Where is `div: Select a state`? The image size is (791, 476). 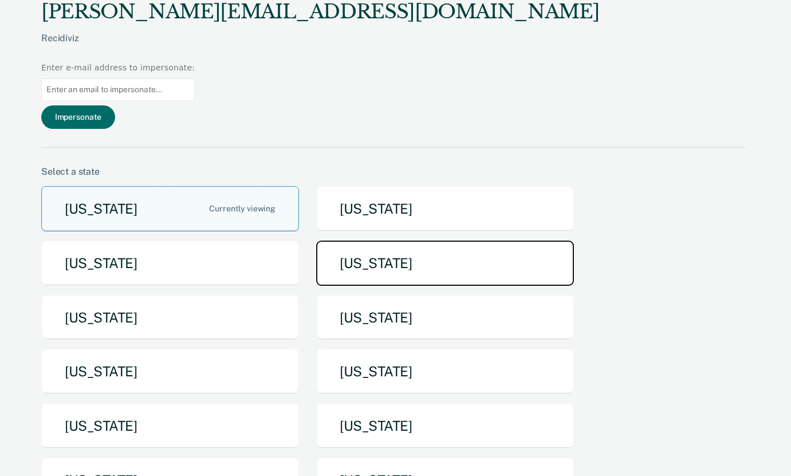
div: Select a state is located at coordinates (393, 171).